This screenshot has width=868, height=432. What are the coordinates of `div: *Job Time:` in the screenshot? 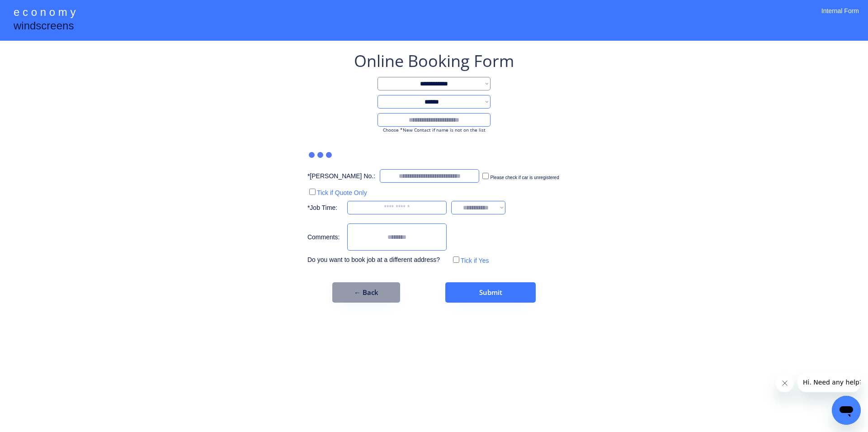 It's located at (325, 208).